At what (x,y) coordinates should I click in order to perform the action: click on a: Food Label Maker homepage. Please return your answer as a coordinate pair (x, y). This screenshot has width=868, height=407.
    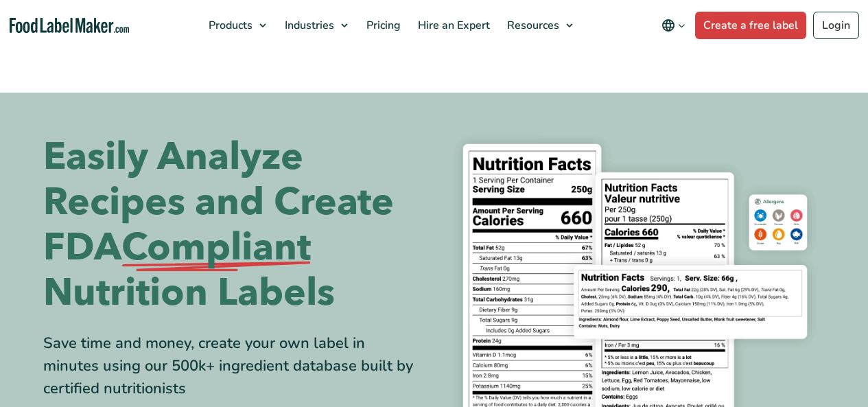
    Looking at the image, I should click on (69, 25).